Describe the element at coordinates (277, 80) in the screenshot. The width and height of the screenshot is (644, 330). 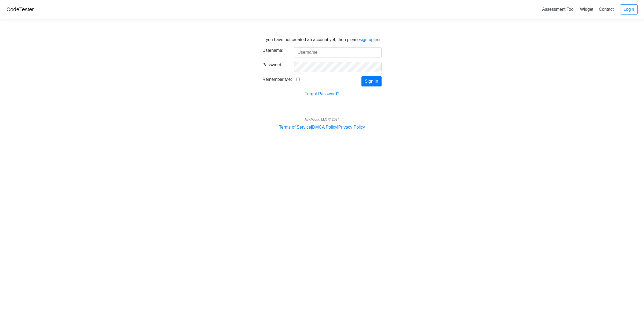
I see `label: Remember Me:` at that location.